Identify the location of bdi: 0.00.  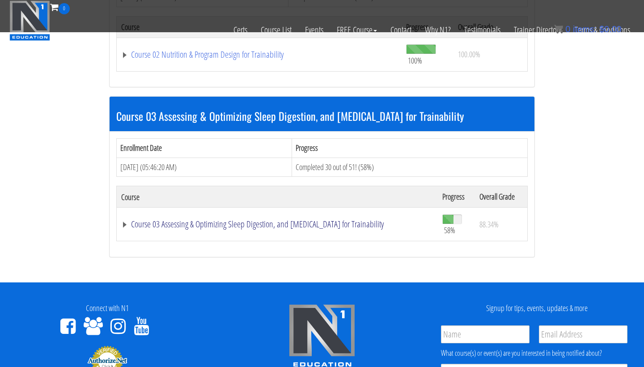
(610, 29).